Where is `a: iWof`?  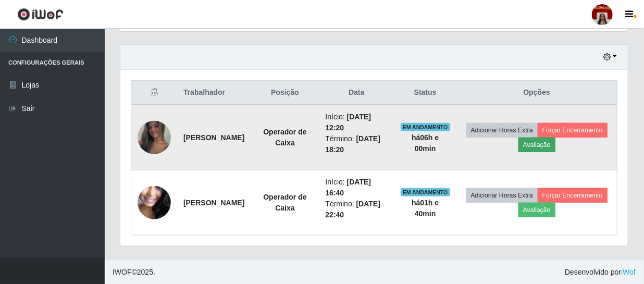 a: iWof is located at coordinates (628, 272).